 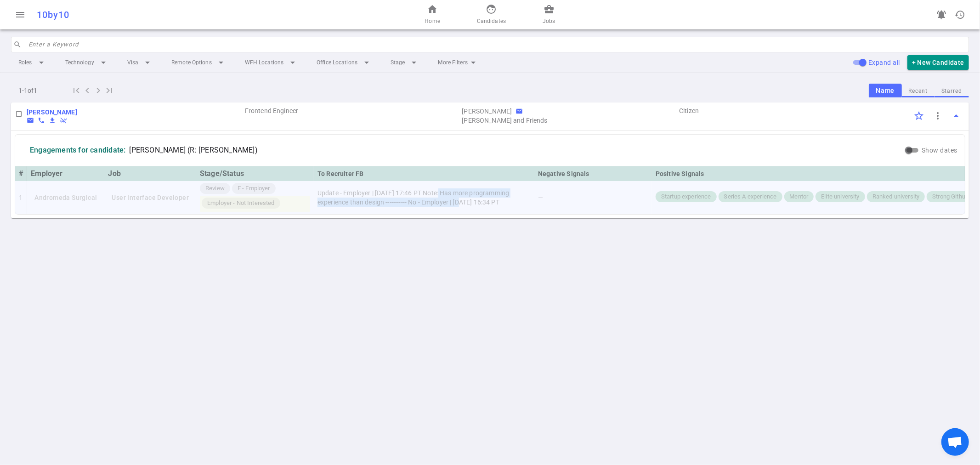 What do you see at coordinates (938, 63) in the screenshot?
I see `a: + New Candidate` at bounding box center [938, 63].